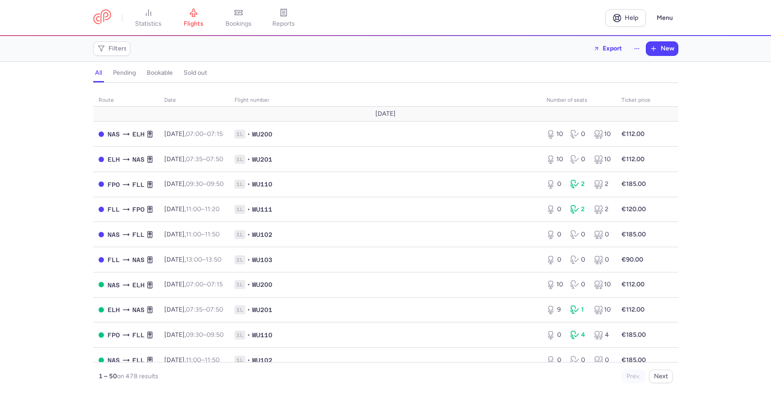  Describe the element at coordinates (194, 309) in the screenshot. I see `time: 07:35` at that location.